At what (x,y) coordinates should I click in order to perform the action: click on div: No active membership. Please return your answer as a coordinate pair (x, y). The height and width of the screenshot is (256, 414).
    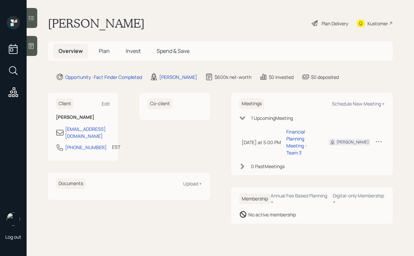
    Looking at the image, I should click on (272, 214).